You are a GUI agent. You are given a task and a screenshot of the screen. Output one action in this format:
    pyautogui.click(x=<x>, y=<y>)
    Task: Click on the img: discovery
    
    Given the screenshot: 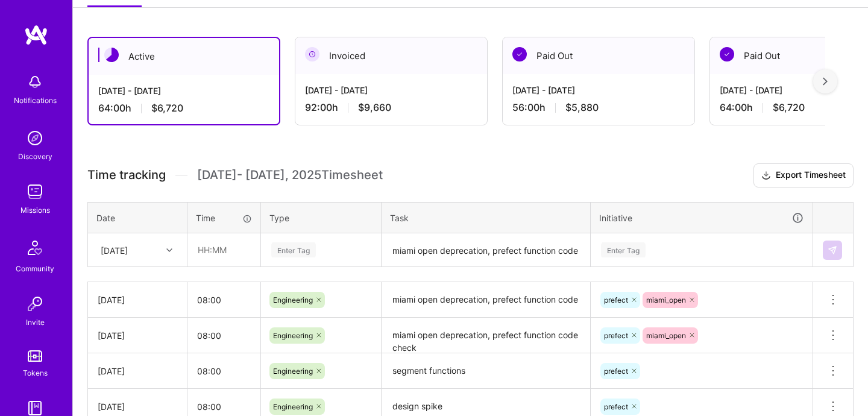 What is the action you would take?
    pyautogui.click(x=35, y=138)
    